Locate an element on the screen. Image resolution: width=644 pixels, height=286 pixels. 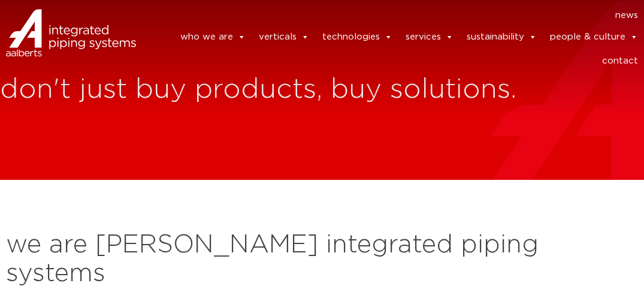
a: contact is located at coordinates (620, 61).